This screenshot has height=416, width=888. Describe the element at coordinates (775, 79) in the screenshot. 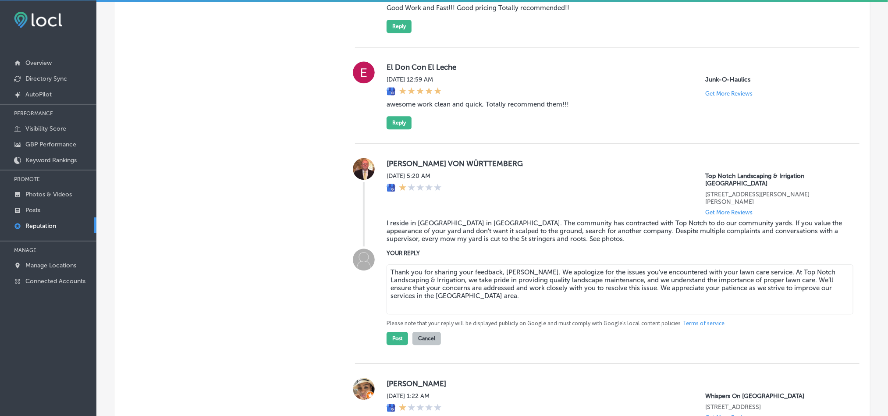

I see `p: Junk-O-Haulics` at that location.